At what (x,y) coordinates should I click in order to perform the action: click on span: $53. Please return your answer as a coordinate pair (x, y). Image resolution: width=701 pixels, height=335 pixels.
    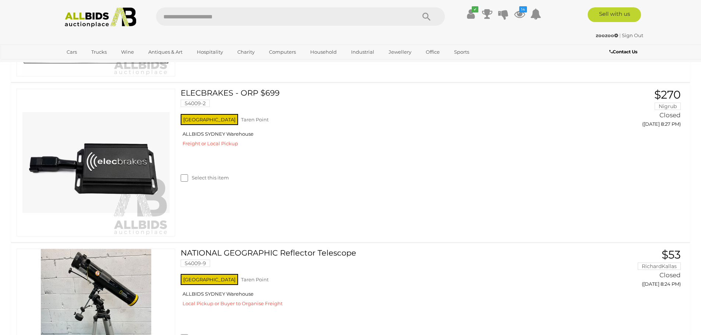
    Looking at the image, I should click on (671, 255).